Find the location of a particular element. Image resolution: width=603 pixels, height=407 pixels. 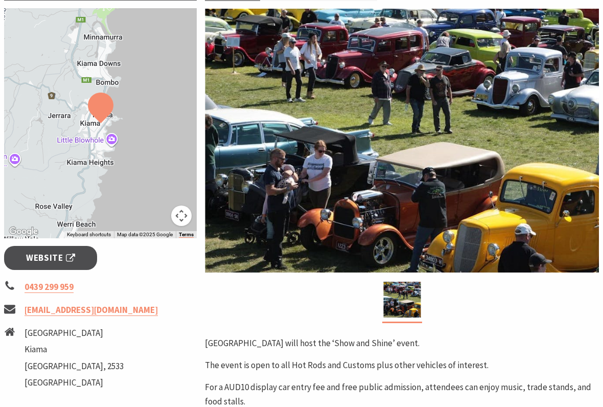

span: Map data ©2025 Google is located at coordinates (145, 234).